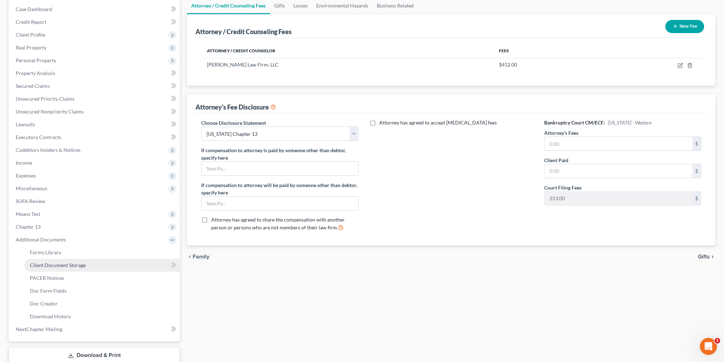 The height and width of the screenshot is (362, 724). I want to click on a: Case Dashboard, so click(95, 9).